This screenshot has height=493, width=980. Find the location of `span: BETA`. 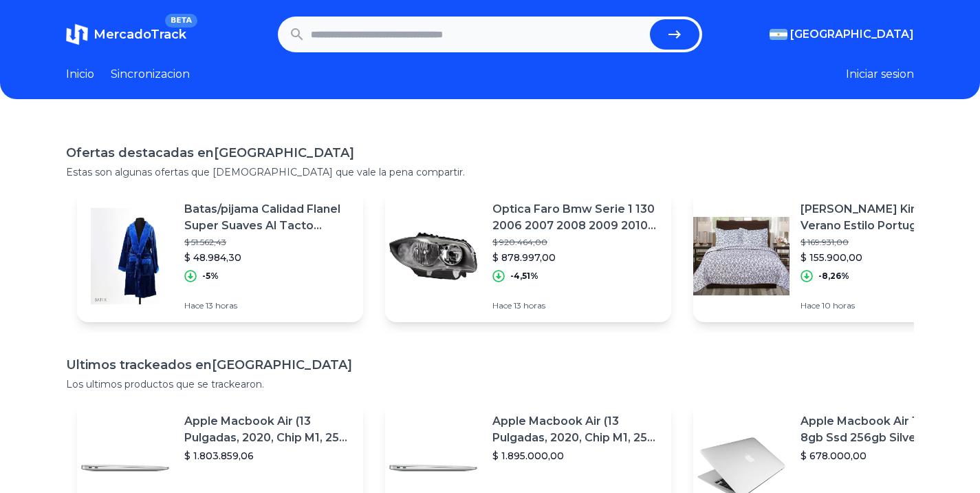

span: BETA is located at coordinates (181, 20).